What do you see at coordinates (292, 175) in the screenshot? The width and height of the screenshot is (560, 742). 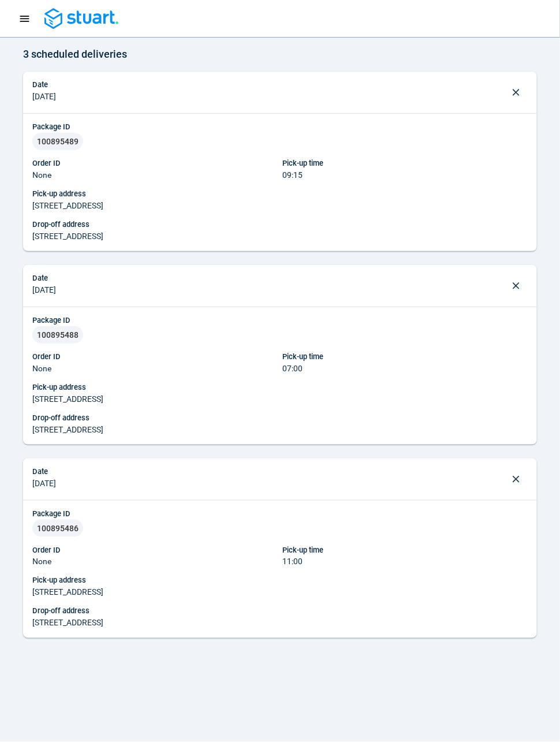 I see `span: 09:15` at bounding box center [292, 175].